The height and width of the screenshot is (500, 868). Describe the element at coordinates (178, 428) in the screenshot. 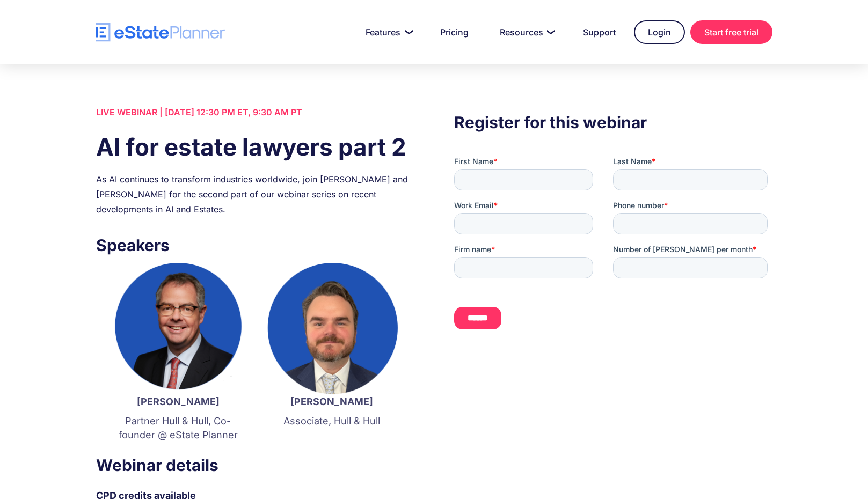

I see `p: Partner Hull & Hull, Co-founder @ eState Planner` at that location.